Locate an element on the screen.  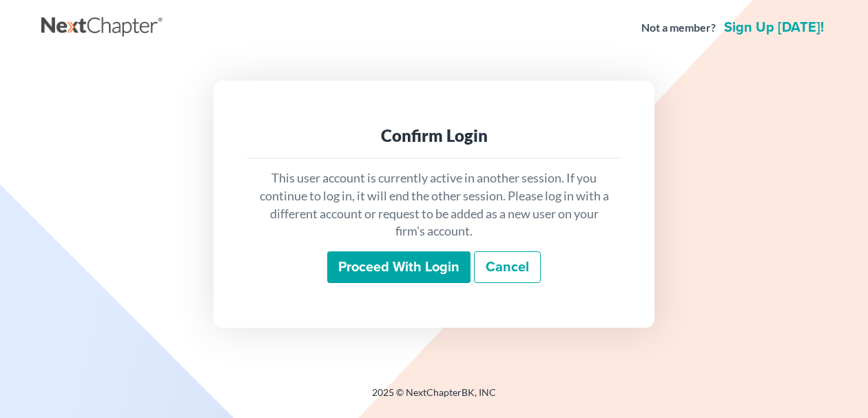
div: Confirm Login is located at coordinates (434, 136).